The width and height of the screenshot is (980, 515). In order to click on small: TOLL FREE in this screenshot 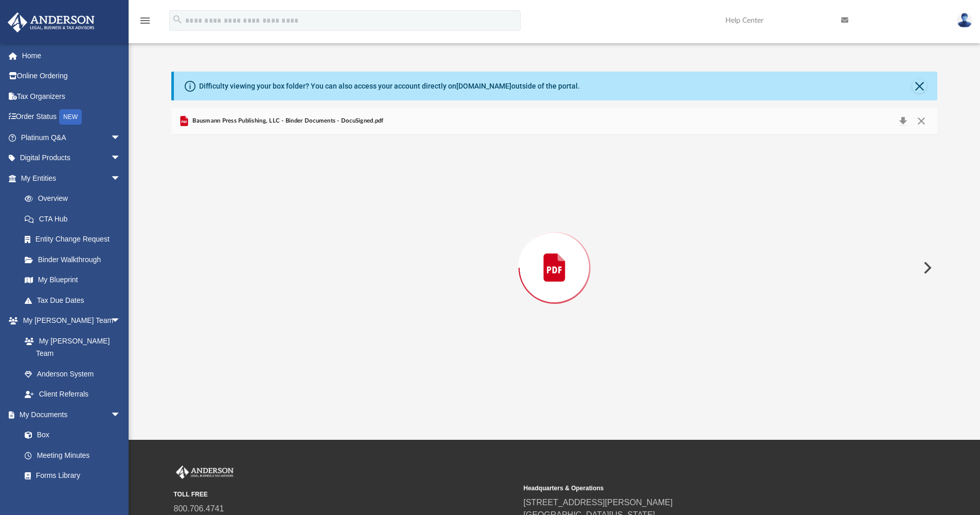, I will do `click(345, 495)`.